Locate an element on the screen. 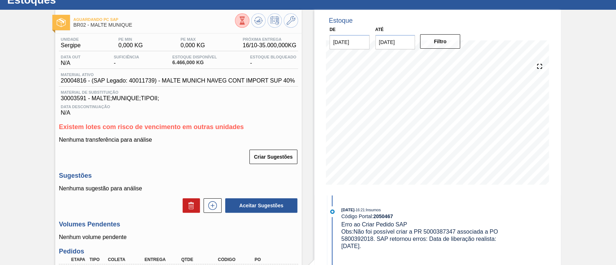  strong: 2050467 is located at coordinates (383, 217).